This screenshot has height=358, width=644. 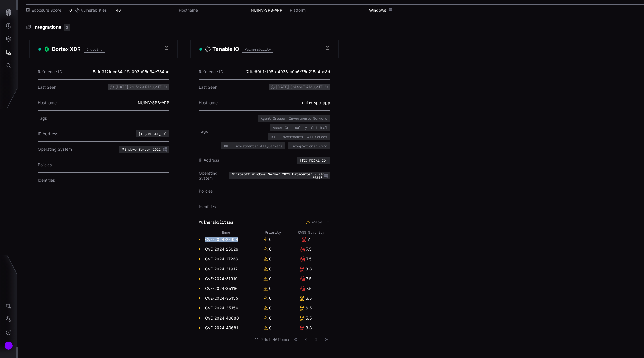 I want to click on th: Name, so click(x=226, y=232).